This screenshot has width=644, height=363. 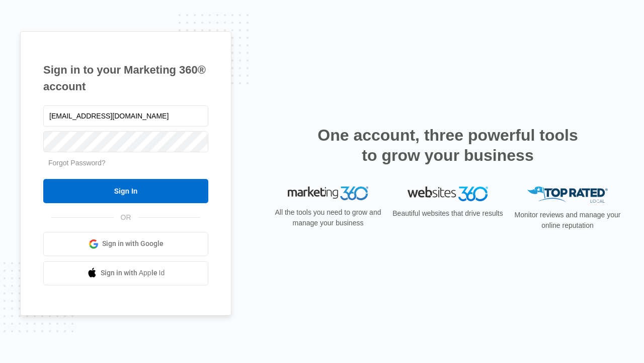 What do you see at coordinates (125, 244) in the screenshot?
I see `a: Sign in with Google` at bounding box center [125, 244].